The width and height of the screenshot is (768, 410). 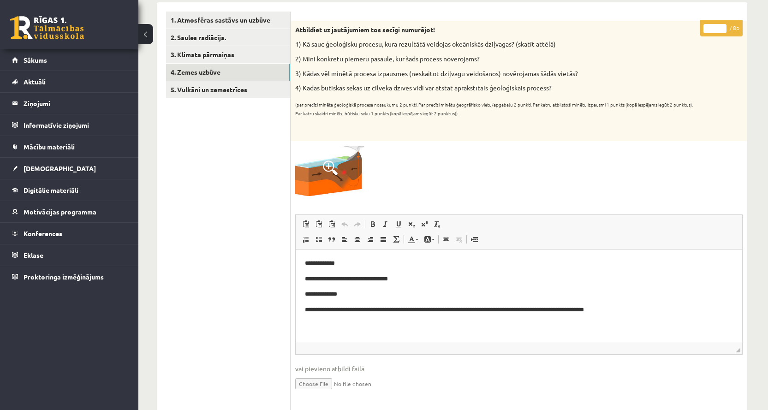 I want to click on a: 5. Vulkāni un zemestrīces, so click(x=228, y=90).